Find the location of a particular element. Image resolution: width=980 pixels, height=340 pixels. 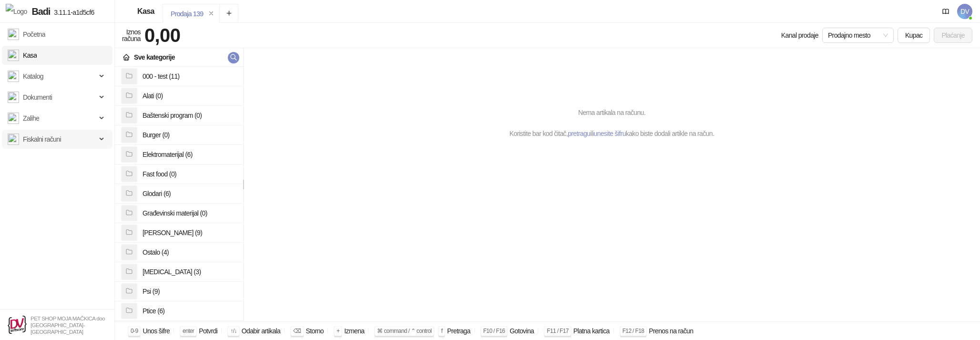

span: ⌘ command / ⌃ control is located at coordinates (405, 331).